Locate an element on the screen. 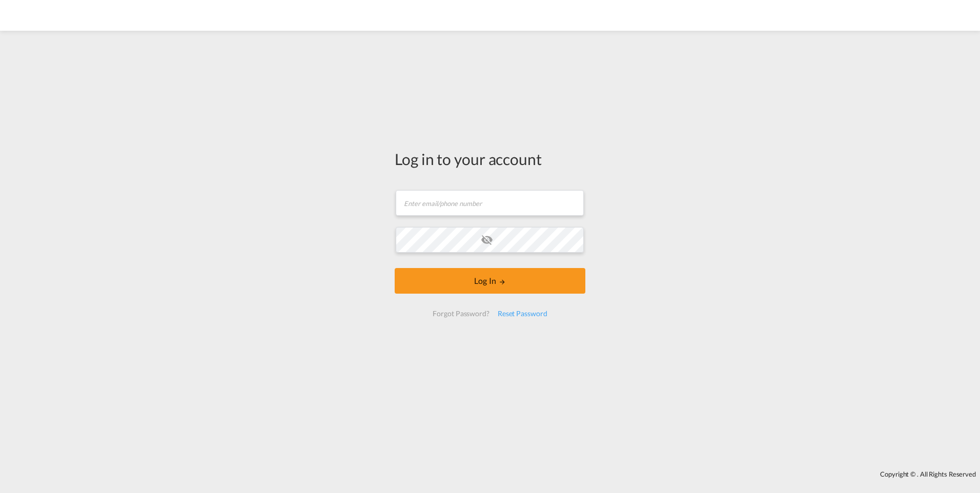 The image size is (980, 493). div: Forgot Password? is located at coordinates (461, 314).